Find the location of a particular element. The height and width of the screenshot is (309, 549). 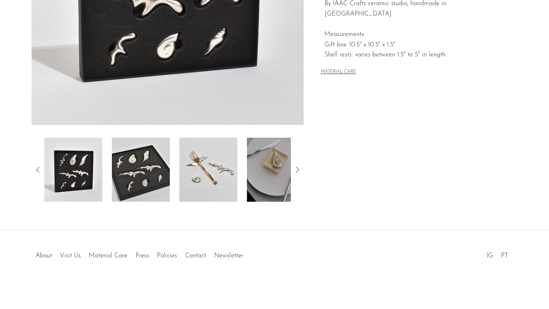

ul: Quick links is located at coordinates (140, 253).